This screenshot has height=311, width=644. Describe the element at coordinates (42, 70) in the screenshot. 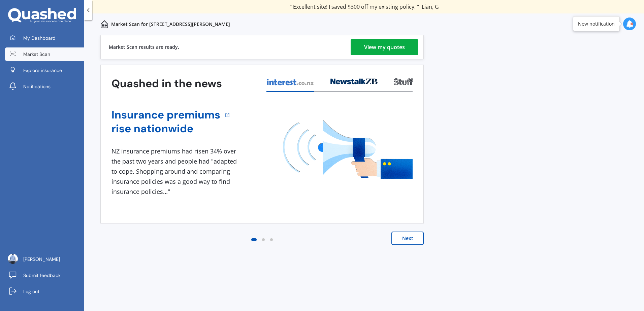

I see `span: Explore insurance` at that location.